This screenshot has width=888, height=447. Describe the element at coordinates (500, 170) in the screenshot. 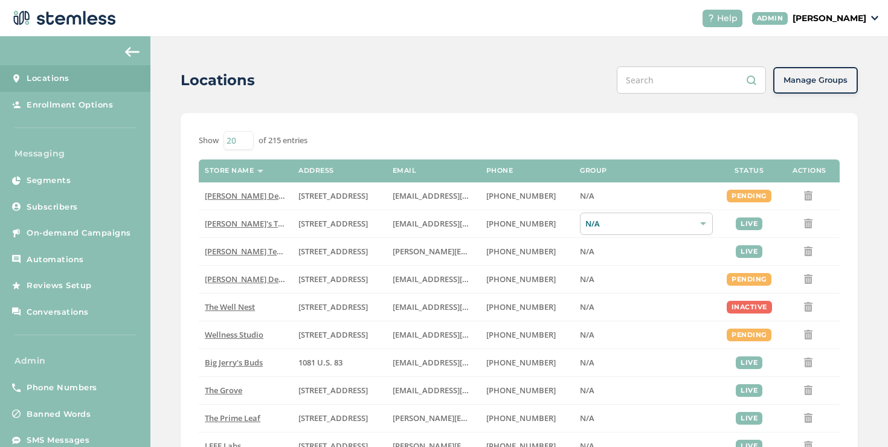

I see `label: Phone` at that location.